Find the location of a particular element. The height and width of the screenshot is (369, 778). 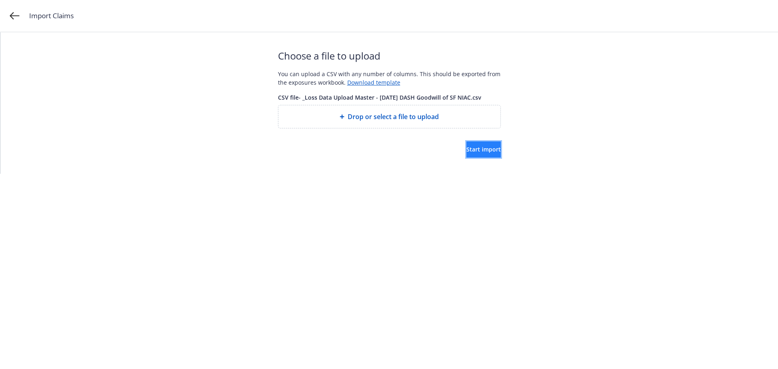

span: Choose a file to upload is located at coordinates (389, 56).